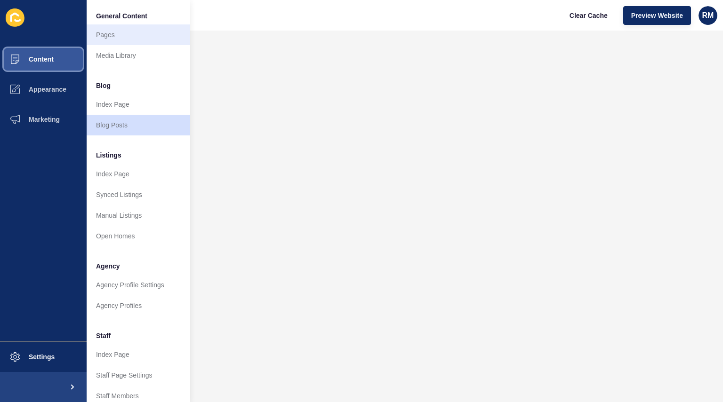 This screenshot has height=402, width=723. What do you see at coordinates (108, 266) in the screenshot?
I see `span: Agency` at bounding box center [108, 266].